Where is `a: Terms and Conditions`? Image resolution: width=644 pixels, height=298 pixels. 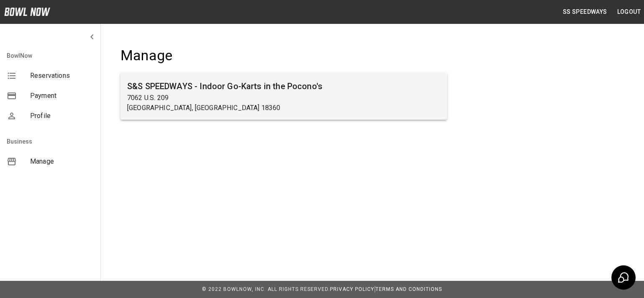
a: Terms and Conditions is located at coordinates (409, 289).